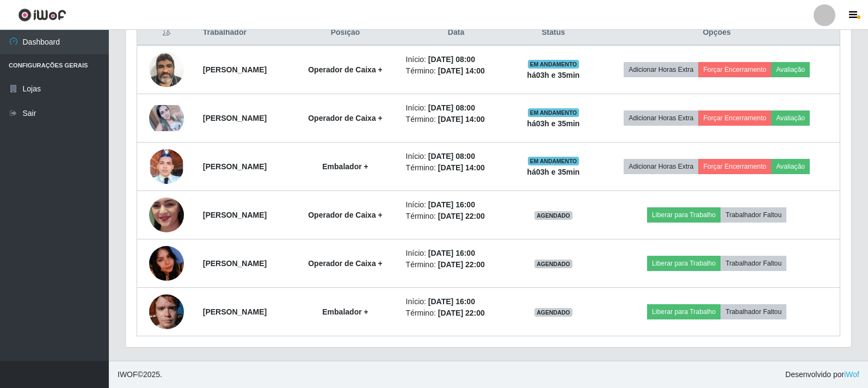  I want to click on th: Data, so click(456, 33).